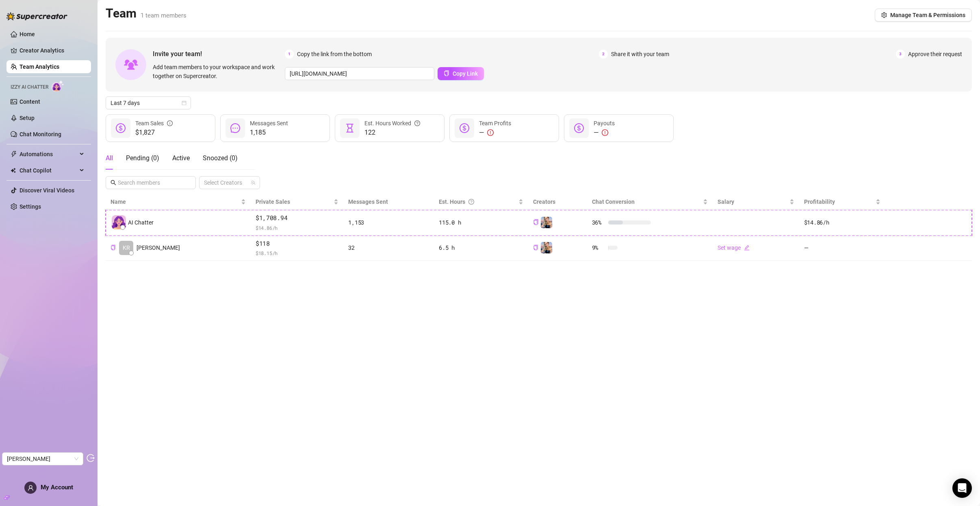  I want to click on span: Share it with your team, so click(640, 54).